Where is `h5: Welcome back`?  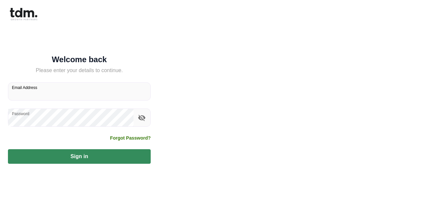
h5: Welcome back is located at coordinates (79, 60).